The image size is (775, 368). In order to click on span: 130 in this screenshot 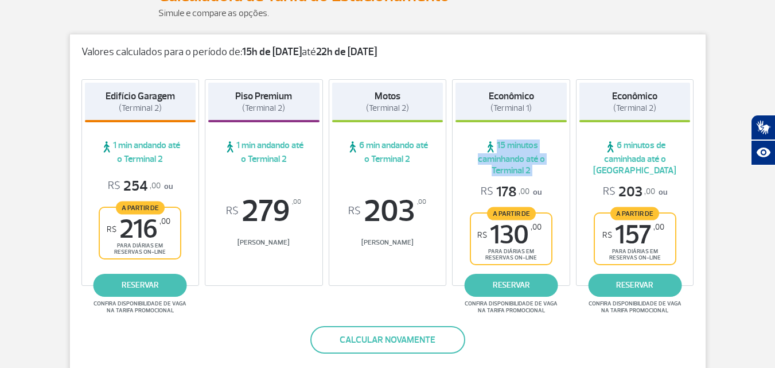, I will do `click(509, 235)`.